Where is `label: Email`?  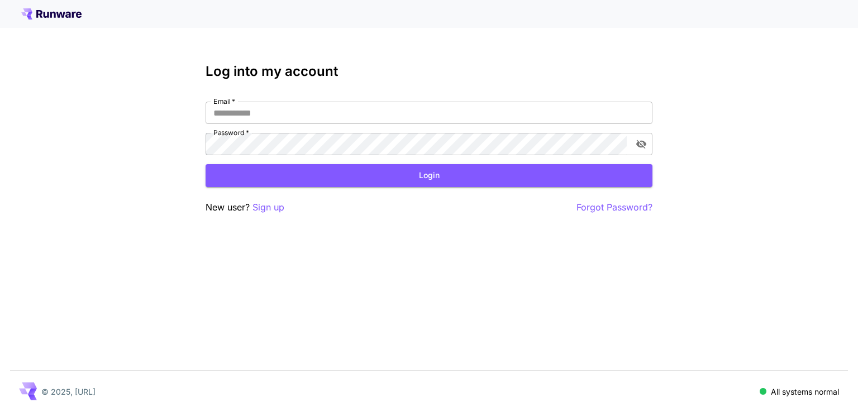 label: Email is located at coordinates (224, 101).